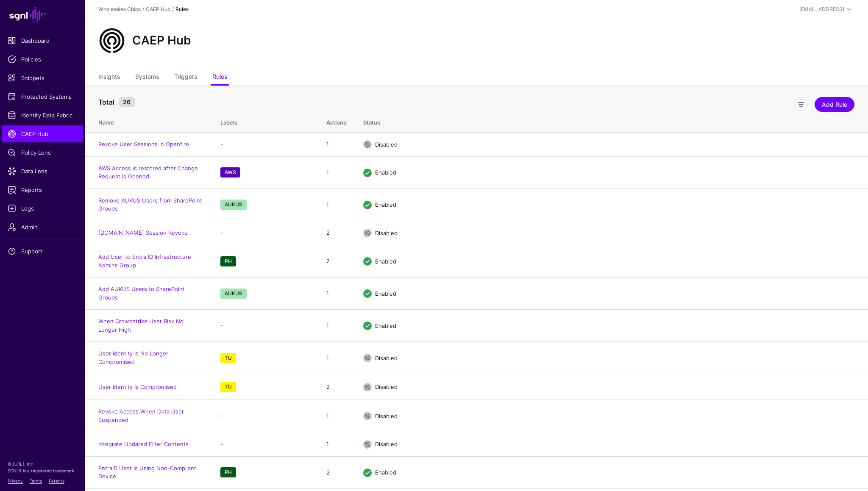 This screenshot has width=868, height=491. Describe the element at coordinates (42, 153) in the screenshot. I see `span: Policy Lens` at that location.